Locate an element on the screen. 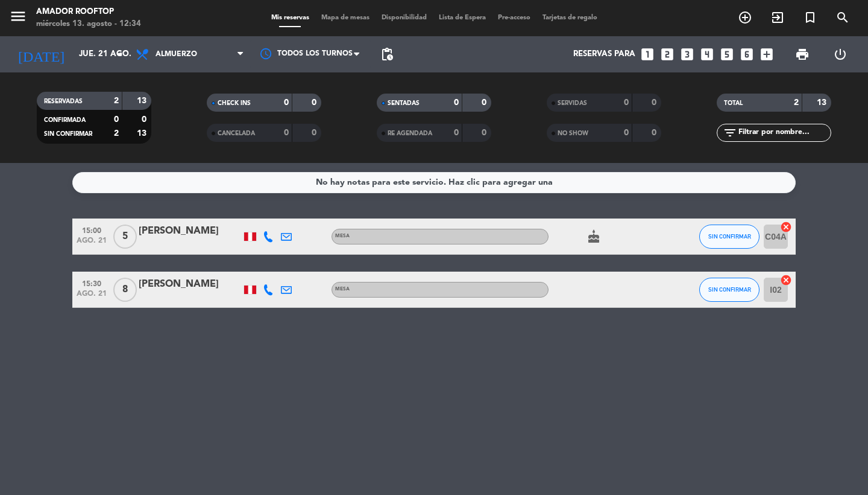  i: looks_4 is located at coordinates (707, 54).